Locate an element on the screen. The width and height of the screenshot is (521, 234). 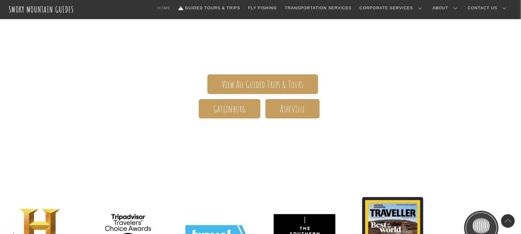
a: Transportation Services is located at coordinates (318, 8).